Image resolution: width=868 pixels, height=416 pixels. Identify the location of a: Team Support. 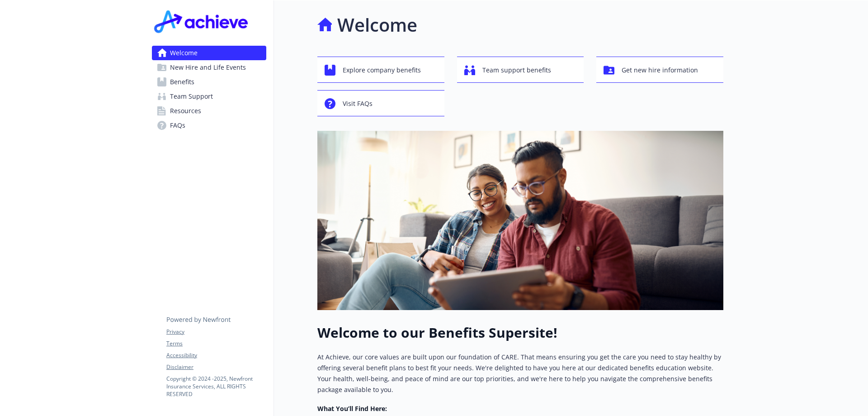
(209, 97).